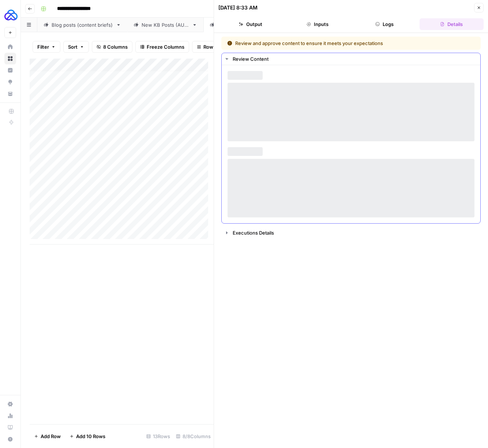 This screenshot has width=488, height=448. I want to click on a: Usage, so click(10, 416).